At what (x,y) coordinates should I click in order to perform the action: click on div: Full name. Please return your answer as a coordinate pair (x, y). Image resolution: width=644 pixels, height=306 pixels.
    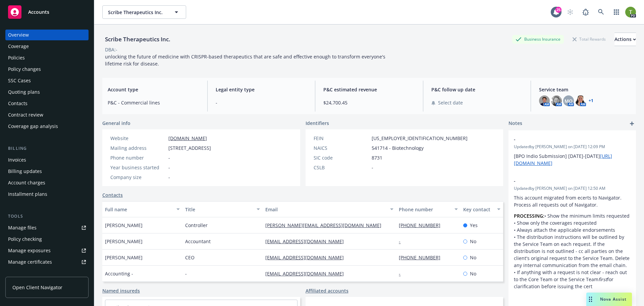
    Looking at the image, I should click on (139, 209).